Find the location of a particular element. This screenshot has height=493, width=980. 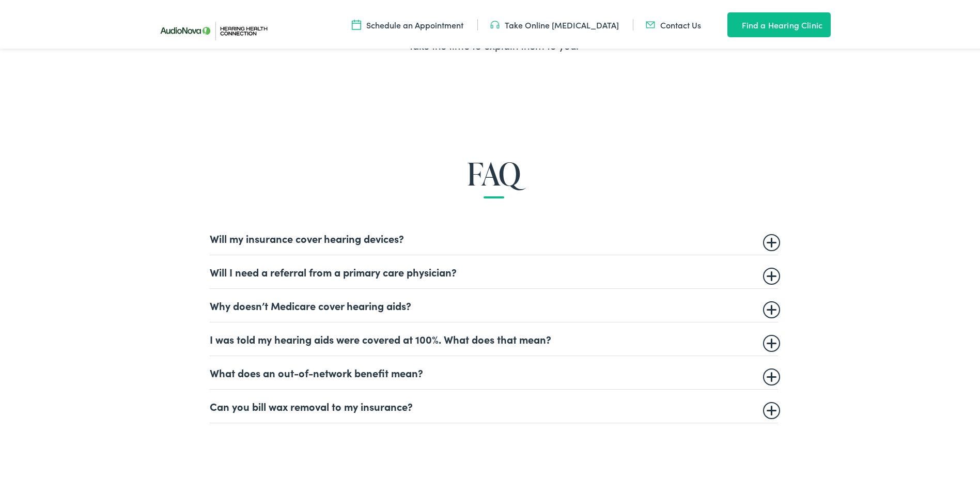

a: Contact Us is located at coordinates (673, 23).